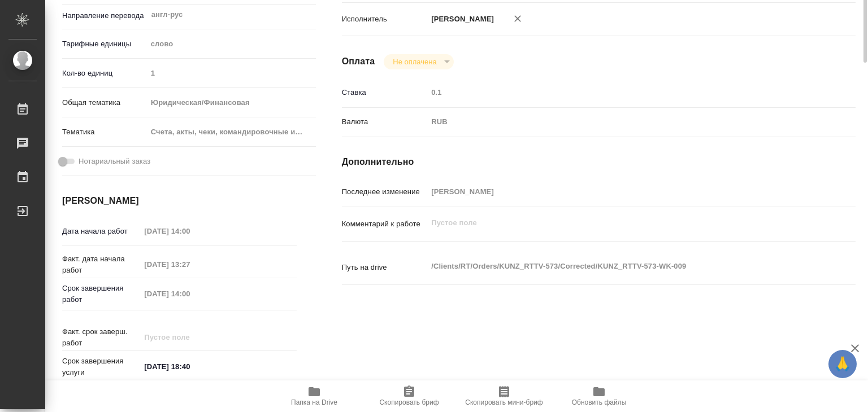  What do you see at coordinates (314, 396) in the screenshot?
I see `button: Папка на Drive` at bounding box center [314, 396].